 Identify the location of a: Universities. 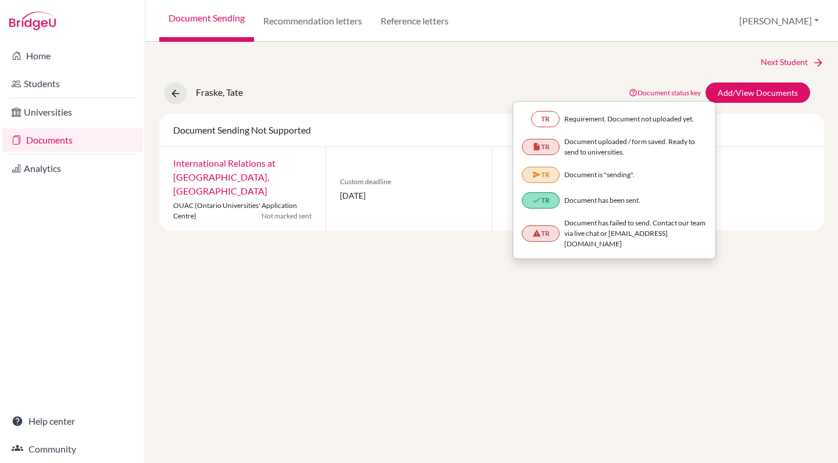
(72, 112).